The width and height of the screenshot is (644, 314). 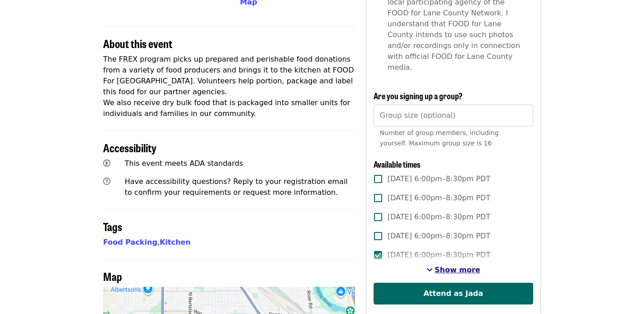 I want to click on span: This event meets ADA standards, so click(x=184, y=163).